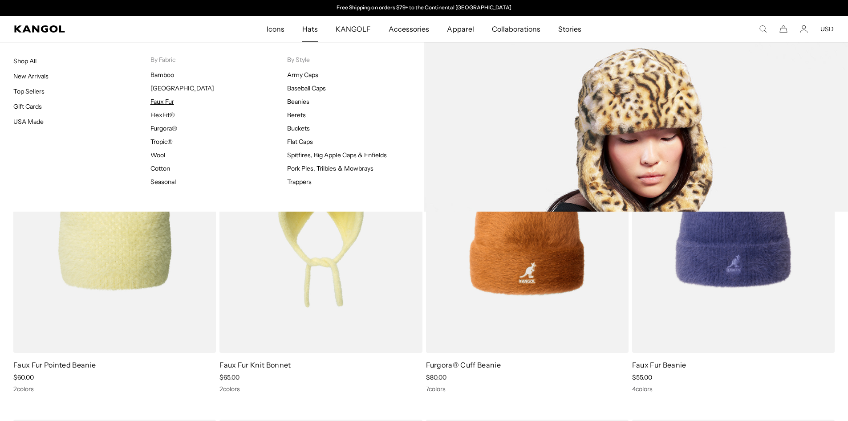 The image size is (848, 421). Describe the element at coordinates (28, 106) in the screenshot. I see `a: Gift Cards` at that location.